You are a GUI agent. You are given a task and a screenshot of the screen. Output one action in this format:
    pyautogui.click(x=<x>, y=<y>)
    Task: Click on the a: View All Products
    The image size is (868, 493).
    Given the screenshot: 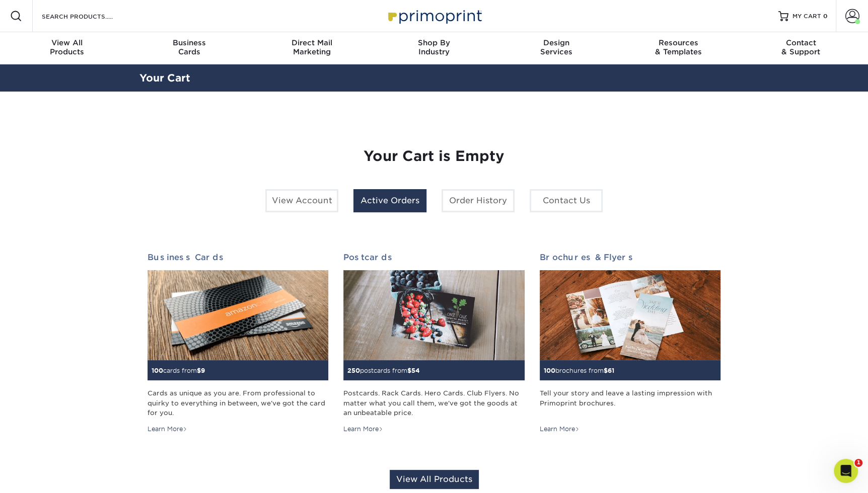 What is the action you would take?
    pyautogui.click(x=434, y=479)
    